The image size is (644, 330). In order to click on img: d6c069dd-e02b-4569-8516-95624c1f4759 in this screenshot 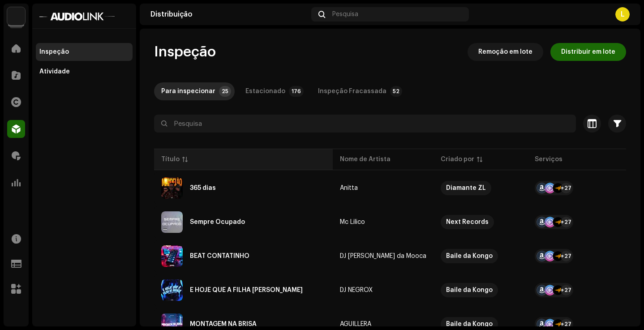, I will do `click(172, 256)`.